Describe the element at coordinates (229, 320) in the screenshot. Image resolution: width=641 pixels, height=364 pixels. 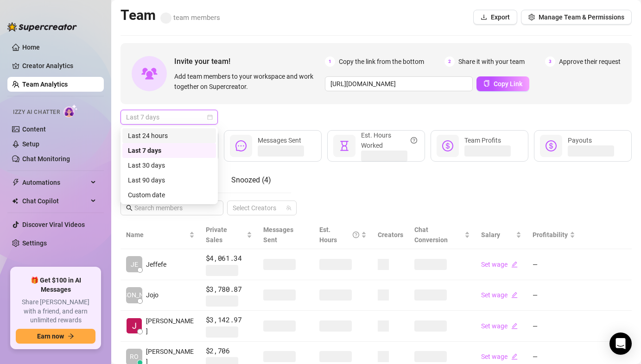
I see `span: $3,142.97` at that location.